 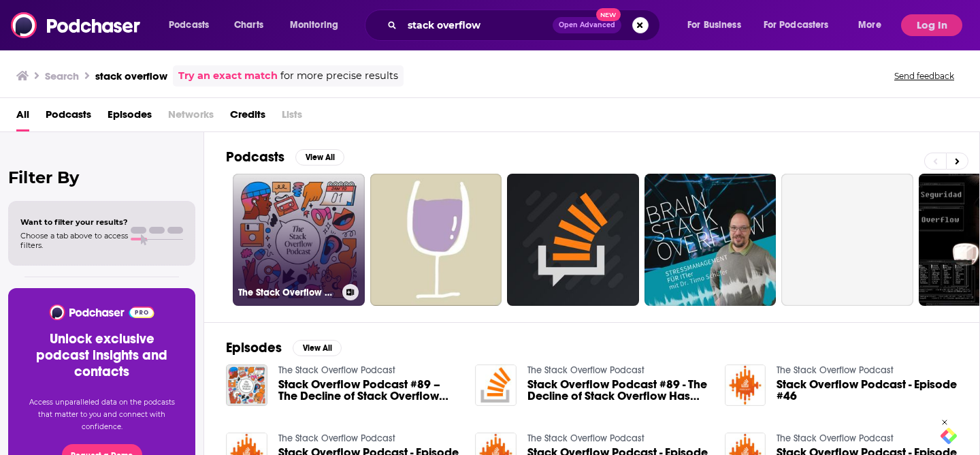 I want to click on button: Open AdvancedNew, so click(x=587, y=26).